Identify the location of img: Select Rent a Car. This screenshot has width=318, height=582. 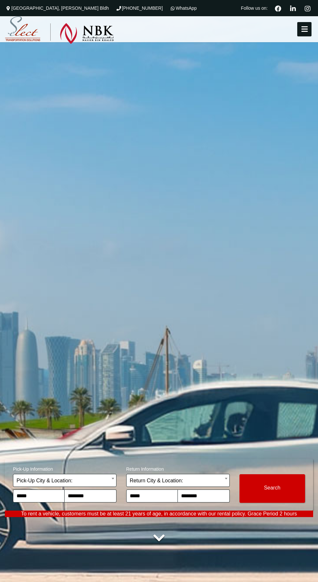
(59, 30).